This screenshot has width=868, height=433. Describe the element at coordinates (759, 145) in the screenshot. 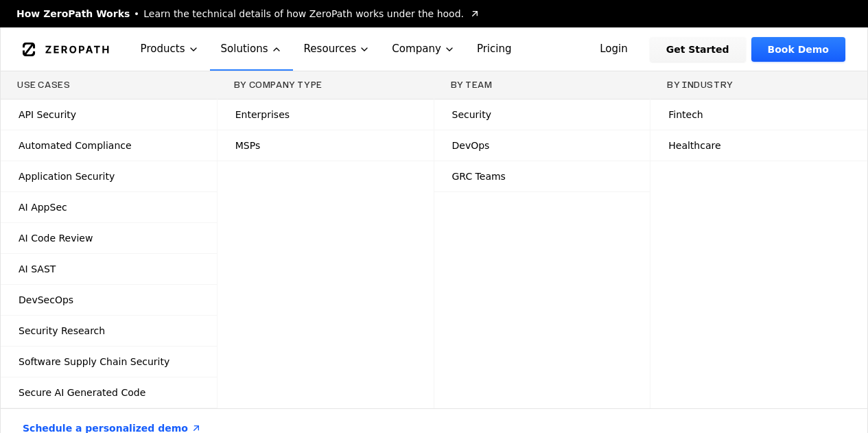

I see `a: Healthcare` at that location.